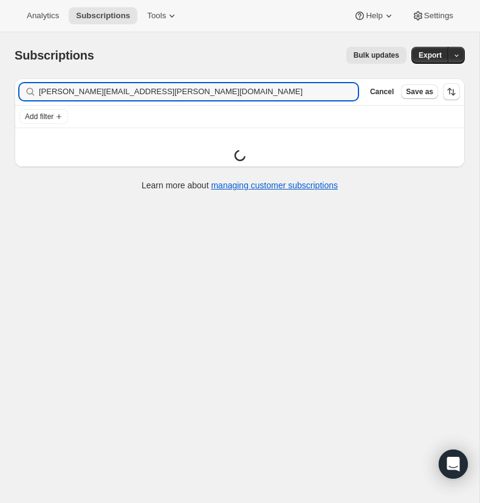 The image size is (480, 503). What do you see at coordinates (162, 16) in the screenshot?
I see `button: Tools` at bounding box center [162, 16].